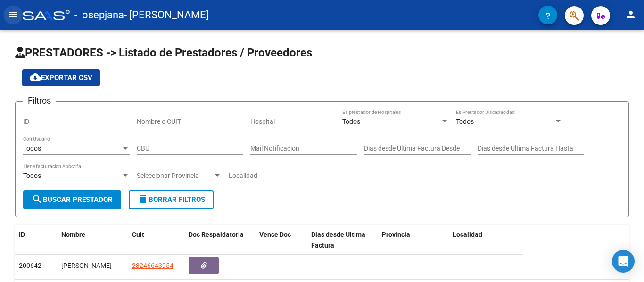  I want to click on button: Borrar Filtros, so click(171, 200).